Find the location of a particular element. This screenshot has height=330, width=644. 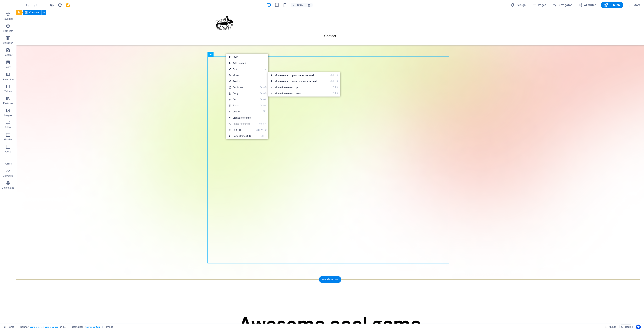

button: More is located at coordinates (634, 5).